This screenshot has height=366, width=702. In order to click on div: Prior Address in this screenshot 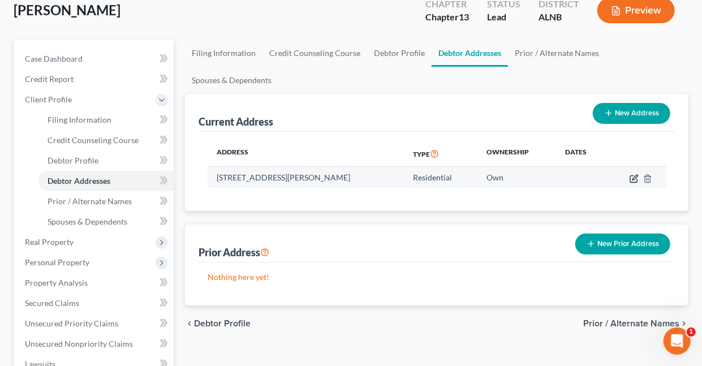, I will do `click(233, 252)`.